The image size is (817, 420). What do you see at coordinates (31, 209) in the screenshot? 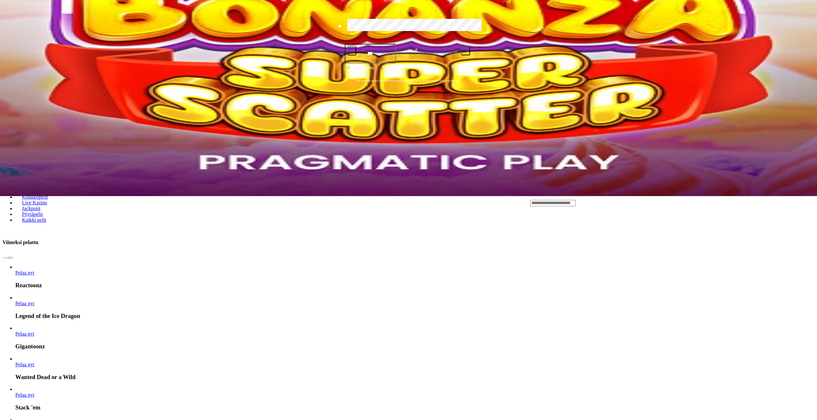
I see `a: Jackpotit` at bounding box center [31, 209].